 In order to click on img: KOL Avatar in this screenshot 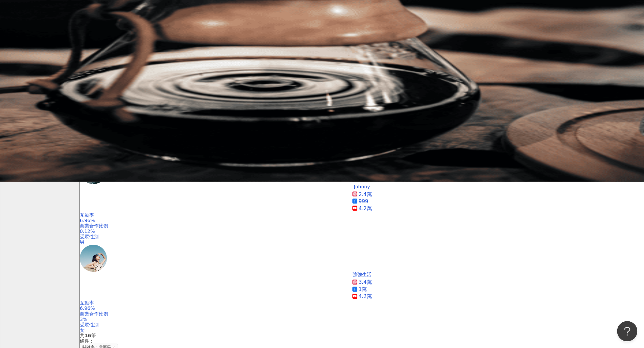, I will do `click(93, 258)`.